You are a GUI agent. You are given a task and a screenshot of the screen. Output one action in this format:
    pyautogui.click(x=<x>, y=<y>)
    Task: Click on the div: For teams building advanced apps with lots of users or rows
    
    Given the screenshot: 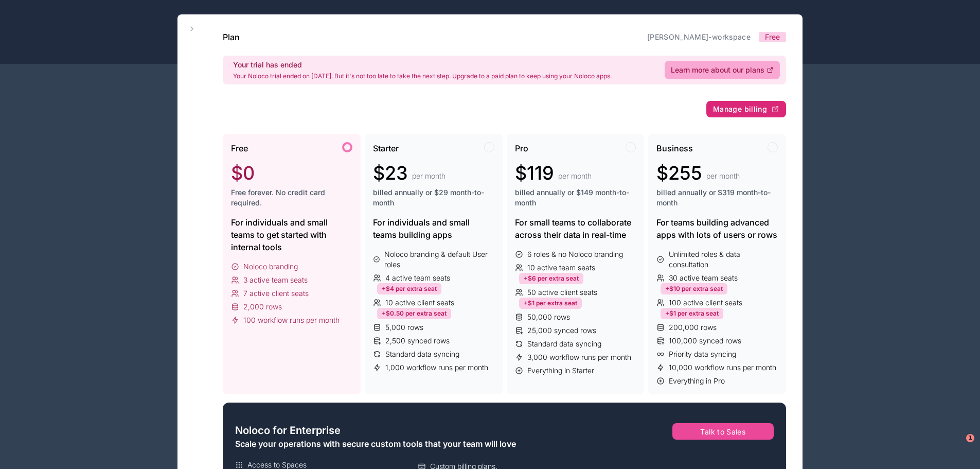 What is the action you would take?
    pyautogui.click(x=717, y=229)
    